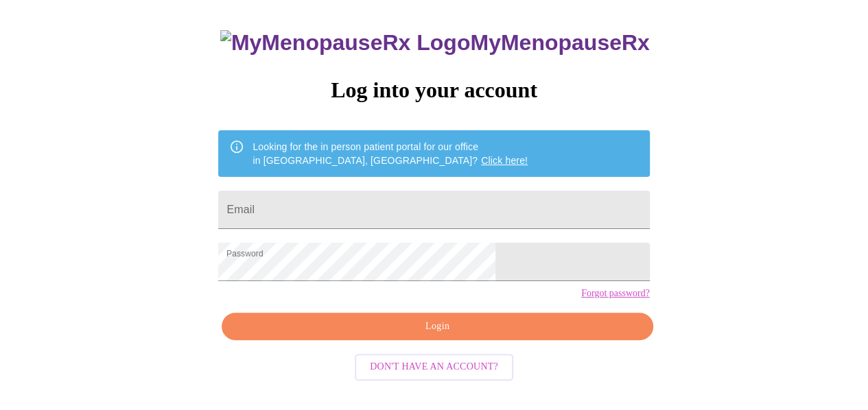 This screenshot has width=868, height=410. I want to click on a: Forgot password?, so click(615, 294).